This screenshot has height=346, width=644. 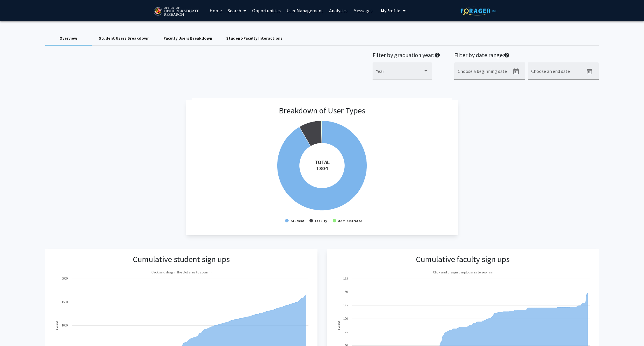 I want to click on a: Messages, so click(x=363, y=10).